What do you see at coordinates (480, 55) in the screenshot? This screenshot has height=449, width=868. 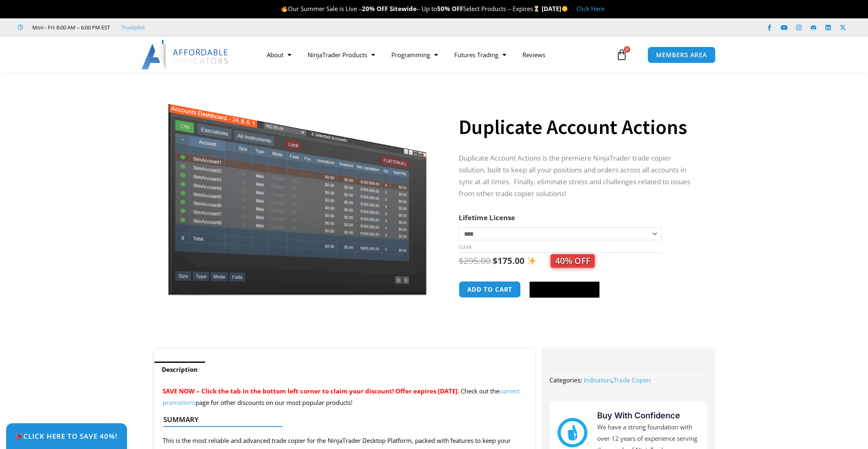 I see `a: Futures Trading` at bounding box center [480, 55].